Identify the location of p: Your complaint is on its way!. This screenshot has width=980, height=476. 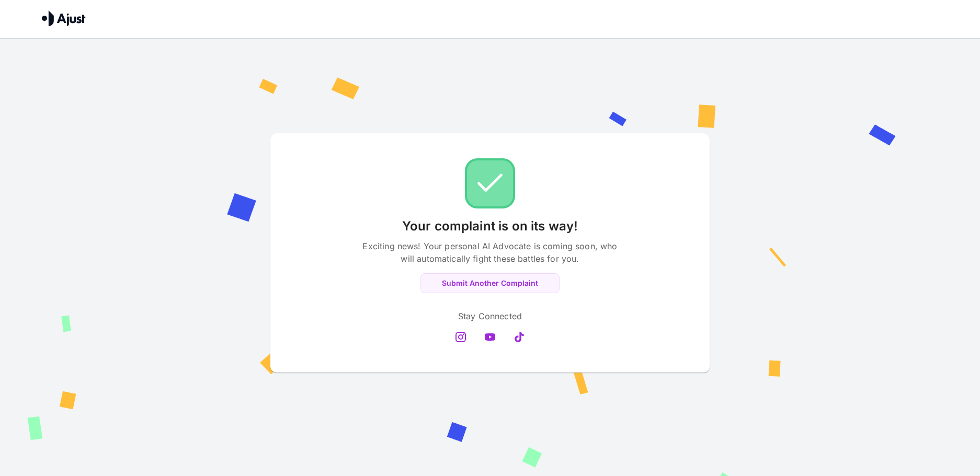
(490, 227).